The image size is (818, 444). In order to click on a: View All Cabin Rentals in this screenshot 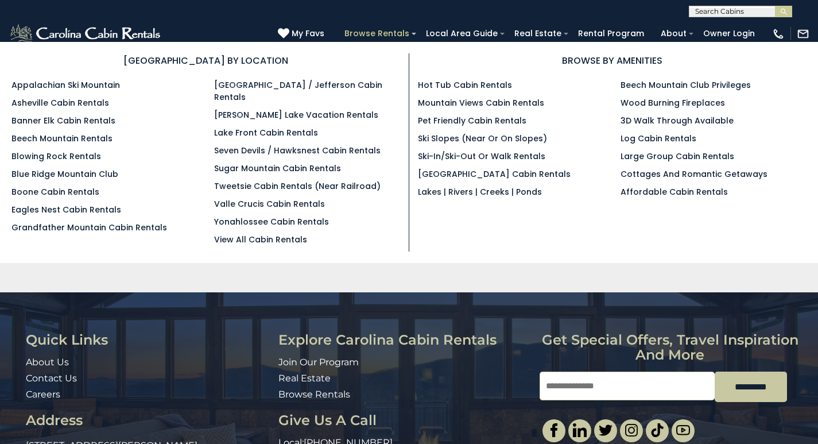, I will do `click(261, 239)`.